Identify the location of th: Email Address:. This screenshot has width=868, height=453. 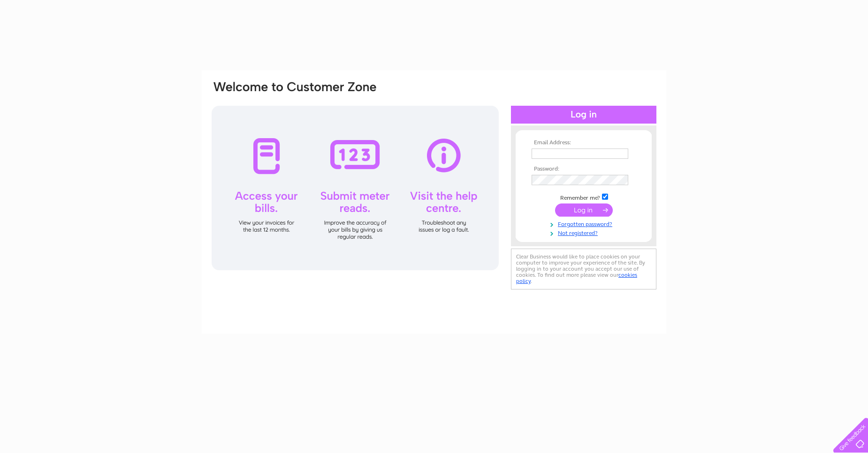
(584, 143).